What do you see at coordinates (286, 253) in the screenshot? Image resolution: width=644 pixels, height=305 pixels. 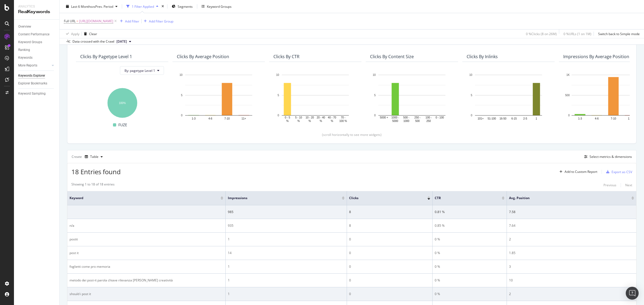 I see `div: 14` at bounding box center [286, 253].